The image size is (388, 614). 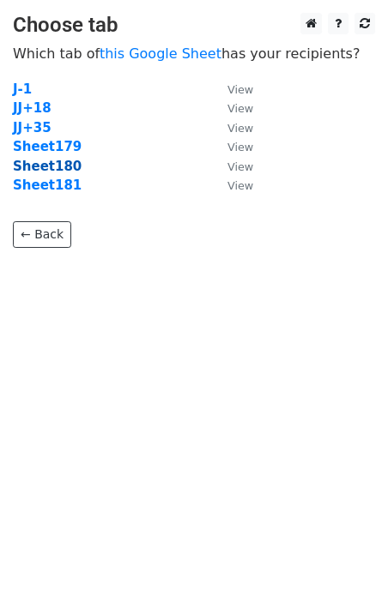 What do you see at coordinates (32, 128) in the screenshot?
I see `strong: JJ+35` at bounding box center [32, 128].